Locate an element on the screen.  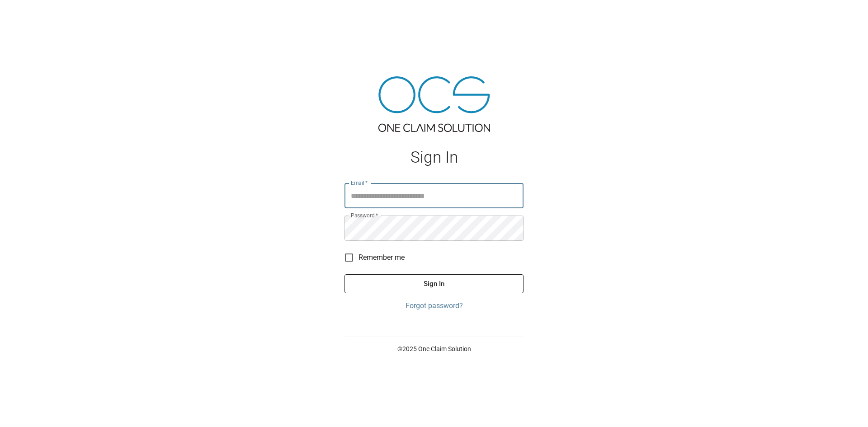
label: Password is located at coordinates (364, 215).